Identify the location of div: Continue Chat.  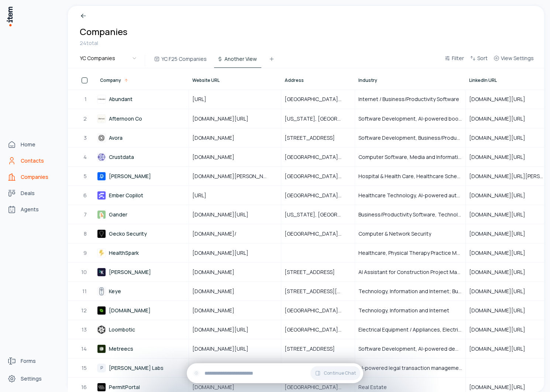
(275, 374).